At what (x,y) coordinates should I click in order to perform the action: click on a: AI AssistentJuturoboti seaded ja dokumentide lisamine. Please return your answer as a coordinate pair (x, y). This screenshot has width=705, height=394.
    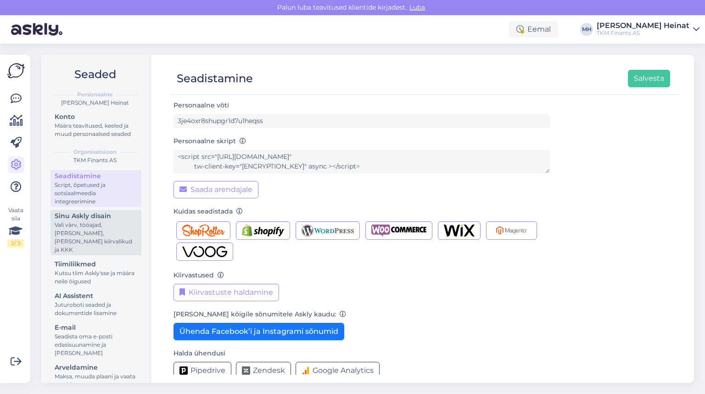
    Looking at the image, I should click on (96, 304).